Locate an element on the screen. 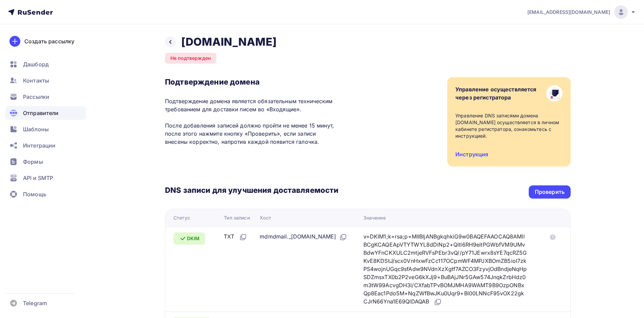 Image resolution: width=644 pixels, height=318 pixels. a: Шаблоны is located at coordinates (46, 129).